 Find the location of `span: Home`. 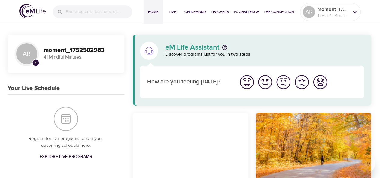

span: Home is located at coordinates (153, 12).